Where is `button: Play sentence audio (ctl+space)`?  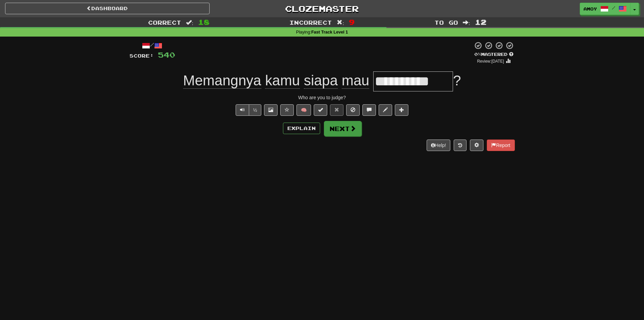 button: Play sentence audio (ctl+space) is located at coordinates (242, 110).